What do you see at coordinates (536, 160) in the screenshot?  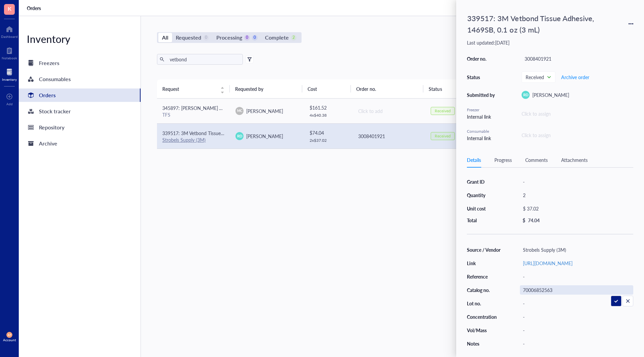 I see `div: Comments` at bounding box center [536, 160].